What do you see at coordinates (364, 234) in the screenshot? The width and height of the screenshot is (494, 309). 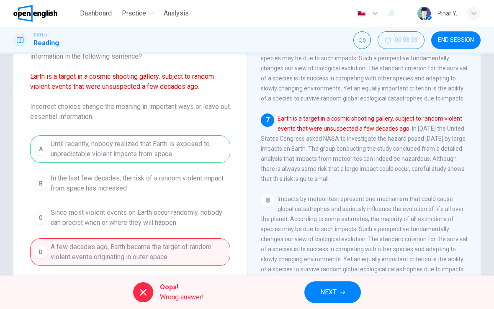 I see `span: Impacts by meteorites represent one mechanism that could cause global catastrophes and seriously ...` at bounding box center [364, 234].